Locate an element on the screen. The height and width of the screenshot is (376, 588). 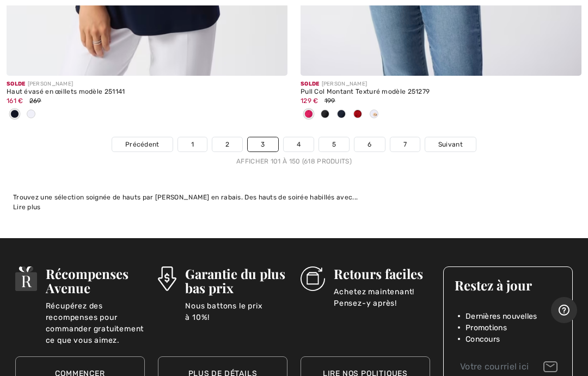
div: Radiant red is located at coordinates (358, 115).